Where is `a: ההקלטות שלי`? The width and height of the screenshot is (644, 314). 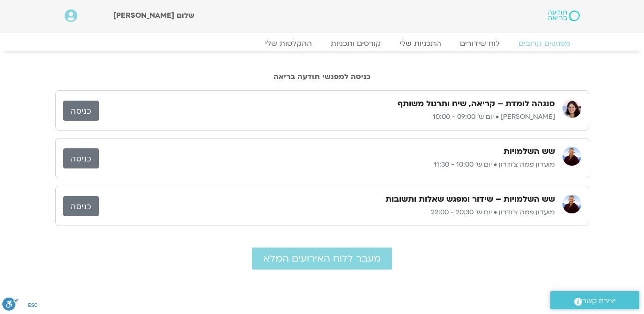
a: ההקלטות שלי is located at coordinates (288, 44).